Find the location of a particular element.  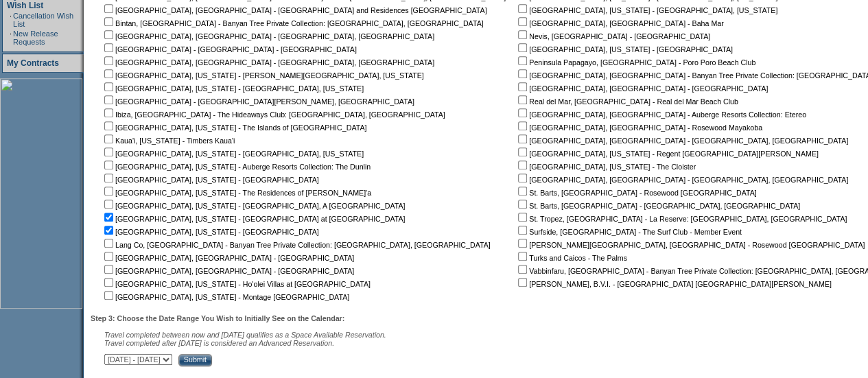

b: Step 3: Choose the Date Range You Wish to Initially See on the Calendar: is located at coordinates (217, 318).